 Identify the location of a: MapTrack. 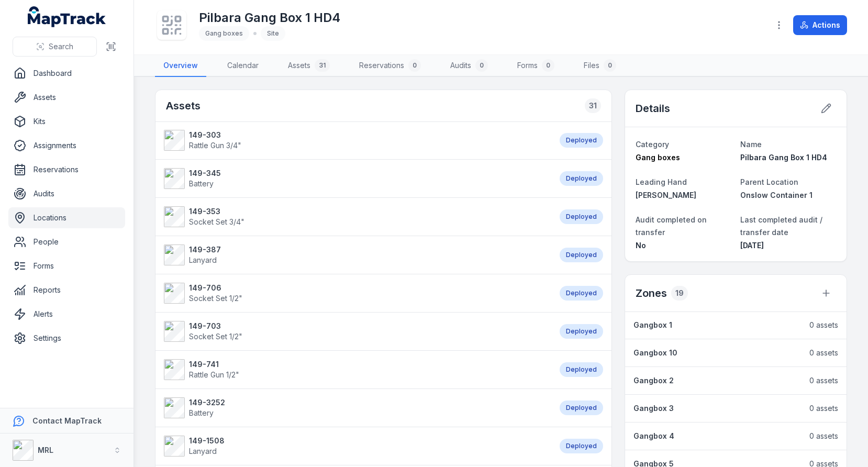
(67, 17).